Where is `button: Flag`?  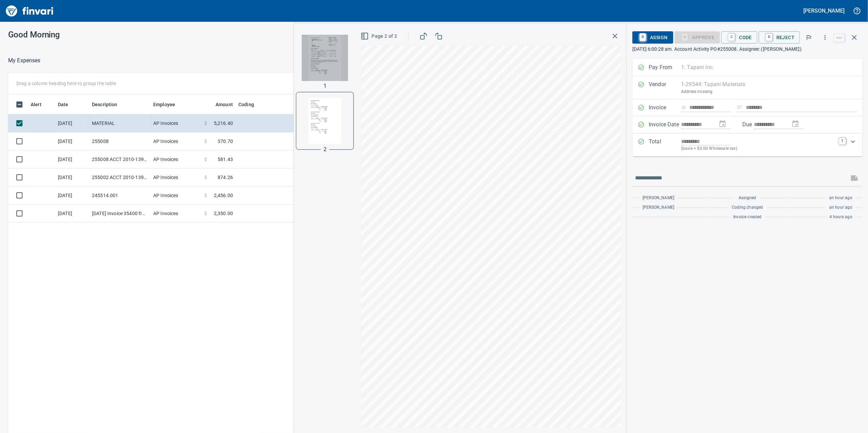 button: Flag is located at coordinates (809, 38).